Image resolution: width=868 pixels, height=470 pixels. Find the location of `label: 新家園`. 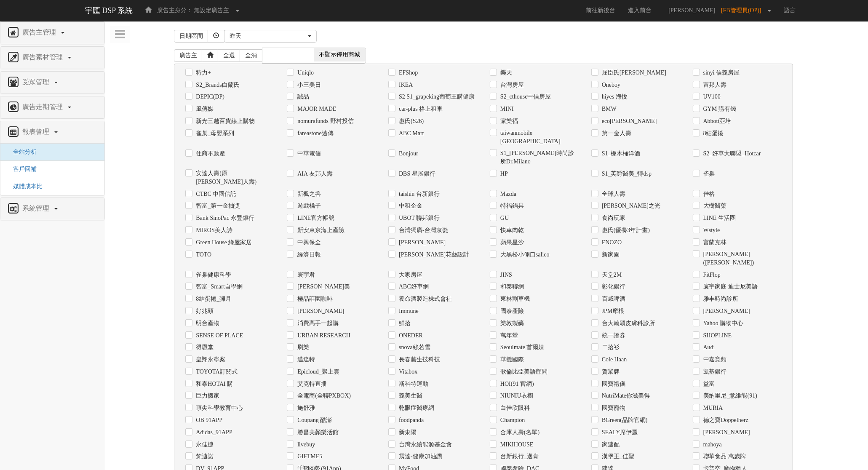

label: 新家園 is located at coordinates (609, 255).